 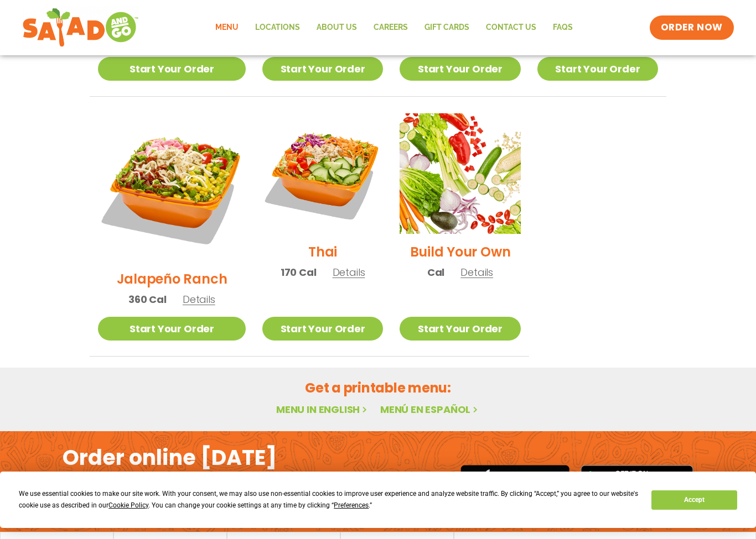 What do you see at coordinates (637, 481) in the screenshot?
I see `img: google_play` at bounding box center [637, 481].